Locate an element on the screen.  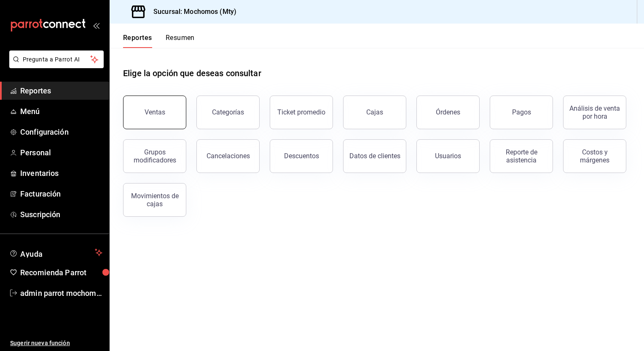
span: Personal is located at coordinates (61, 152).